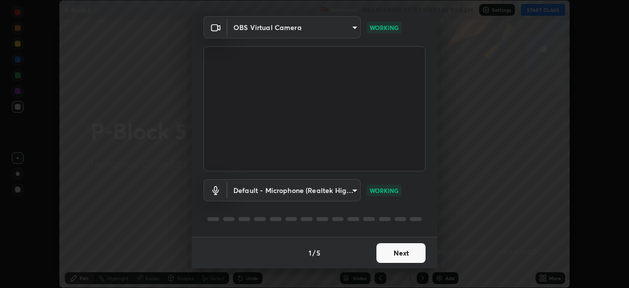 This screenshot has width=629, height=288. What do you see at coordinates (401, 253) in the screenshot?
I see `button: Next` at bounding box center [401, 253].